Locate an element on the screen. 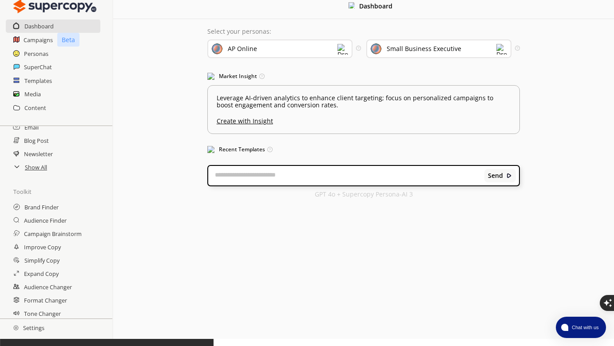 The width and height of the screenshot is (614, 346). a: Personas is located at coordinates (36, 54).